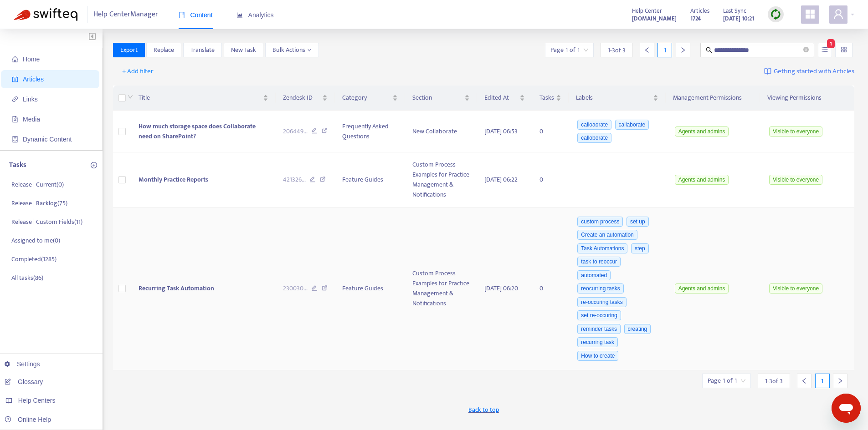  I want to click on button: Translate, so click(203, 50).